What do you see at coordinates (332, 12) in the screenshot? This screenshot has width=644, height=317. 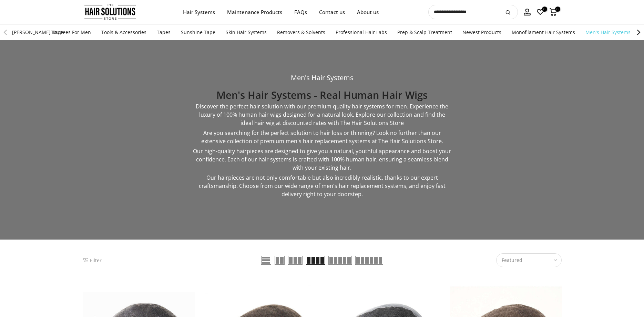 I see `a: Contact us` at bounding box center [332, 12].